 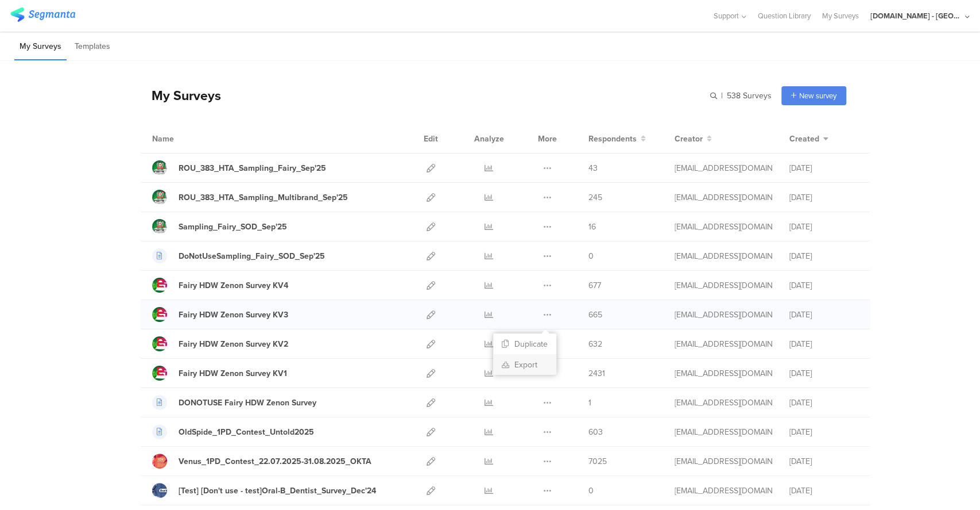 I want to click on div: Venus_1PD_Contest_22.07.2025-31.08.2025_OKTA, so click(x=275, y=461).